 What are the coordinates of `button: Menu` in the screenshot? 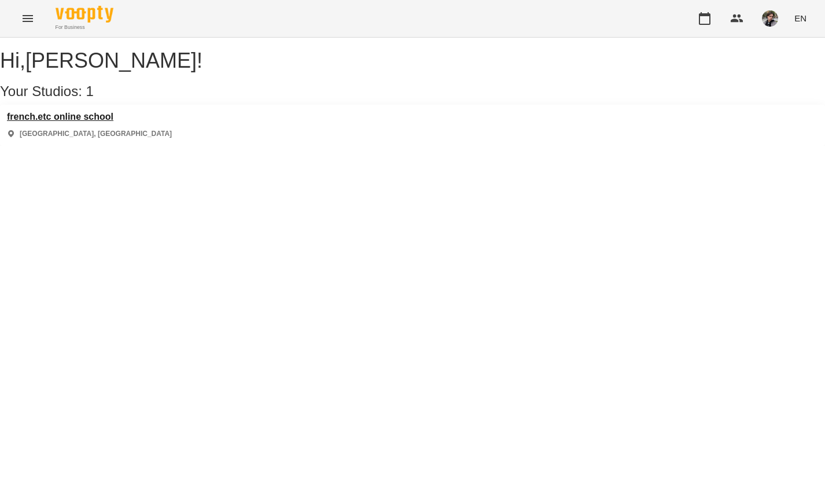 It's located at (27, 19).